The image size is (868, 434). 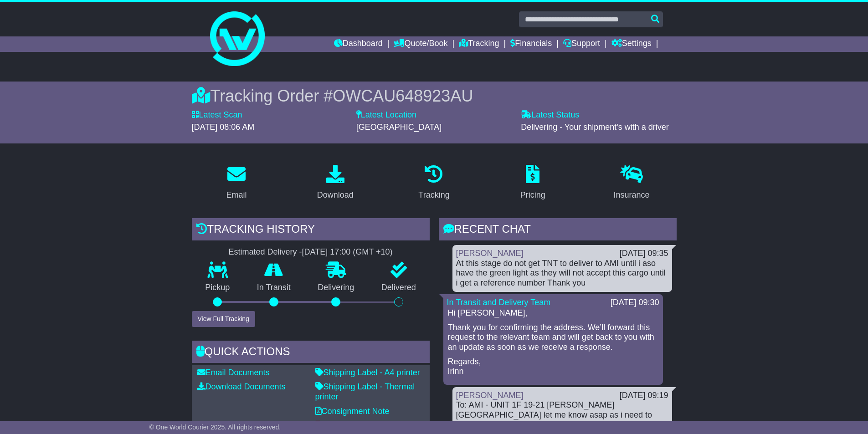 I want to click on p: Regards, Irinn, so click(x=553, y=367).